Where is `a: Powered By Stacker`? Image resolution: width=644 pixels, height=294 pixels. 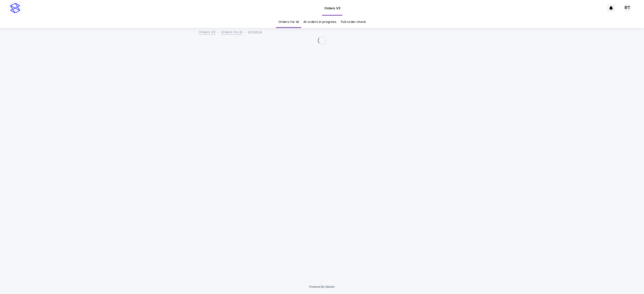 a: Powered By Stacker is located at coordinates (322, 287).